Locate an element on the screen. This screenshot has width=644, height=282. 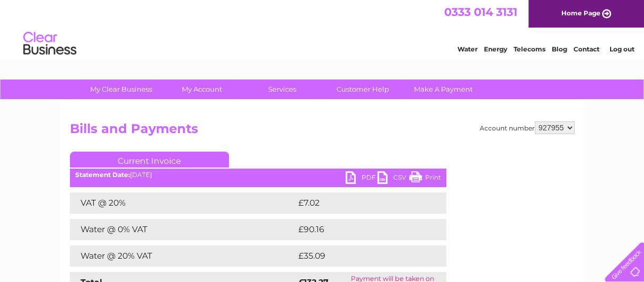
a: Contact is located at coordinates (586, 49).